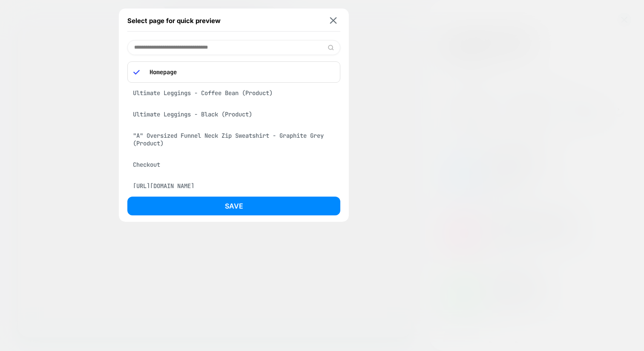  I want to click on button: Save, so click(234, 206).